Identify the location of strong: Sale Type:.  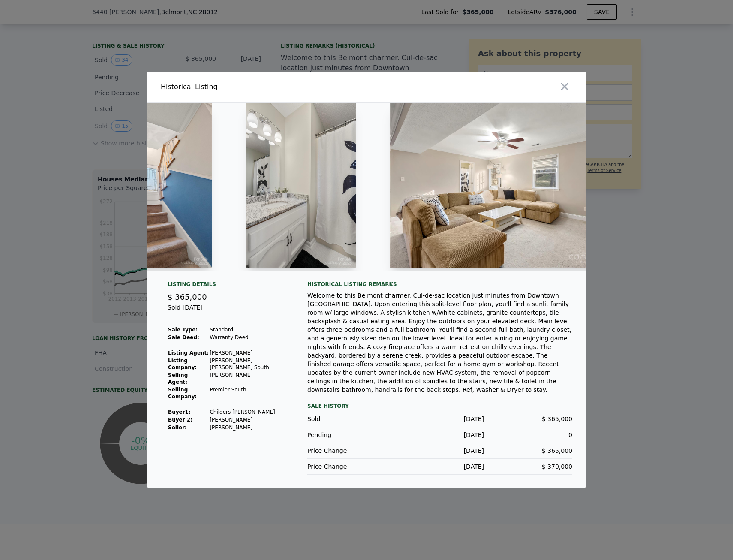
(183, 330).